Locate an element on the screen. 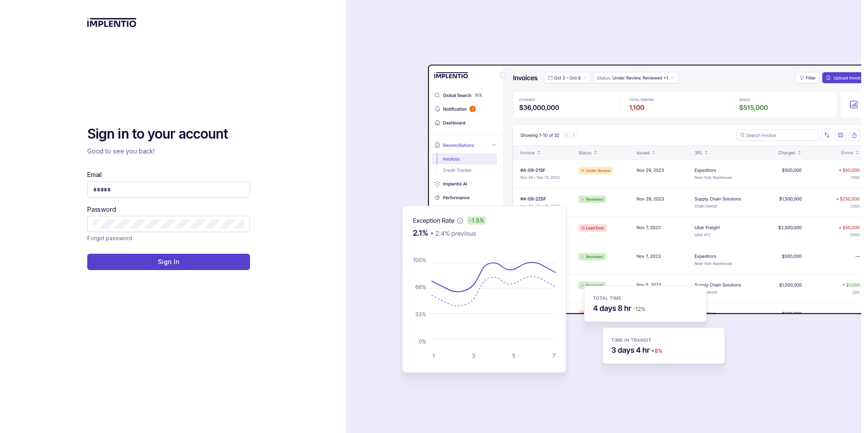 The image size is (868, 433). p: Good to see you back! is located at coordinates (168, 151).